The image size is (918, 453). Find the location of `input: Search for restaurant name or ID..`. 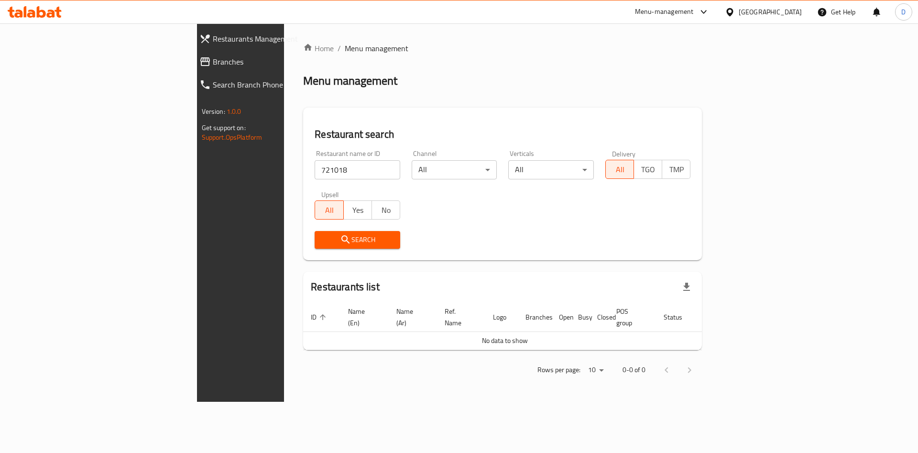

input: Search for restaurant name or ID.. is located at coordinates (357, 170).